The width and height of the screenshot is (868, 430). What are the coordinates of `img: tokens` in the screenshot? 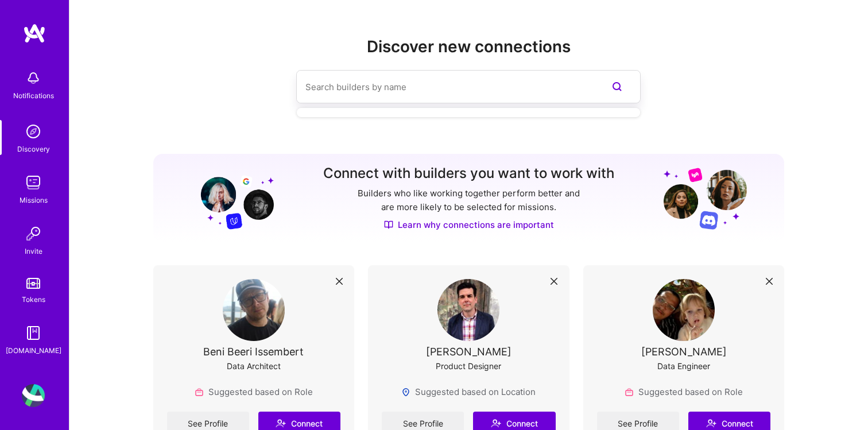 It's located at (33, 283).